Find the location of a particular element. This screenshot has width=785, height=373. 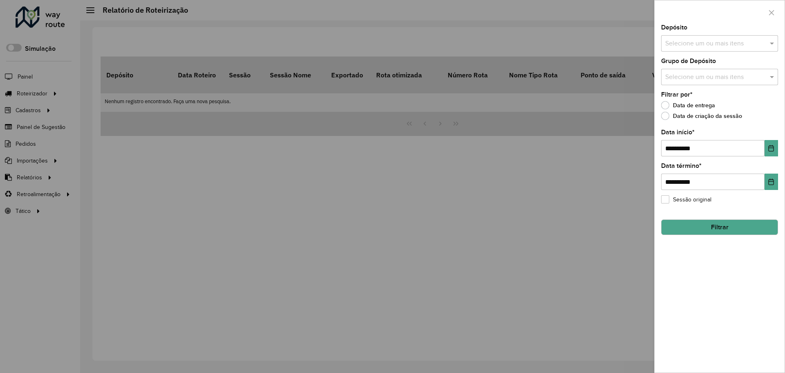

label: Filtrar por is located at coordinates (677, 94).